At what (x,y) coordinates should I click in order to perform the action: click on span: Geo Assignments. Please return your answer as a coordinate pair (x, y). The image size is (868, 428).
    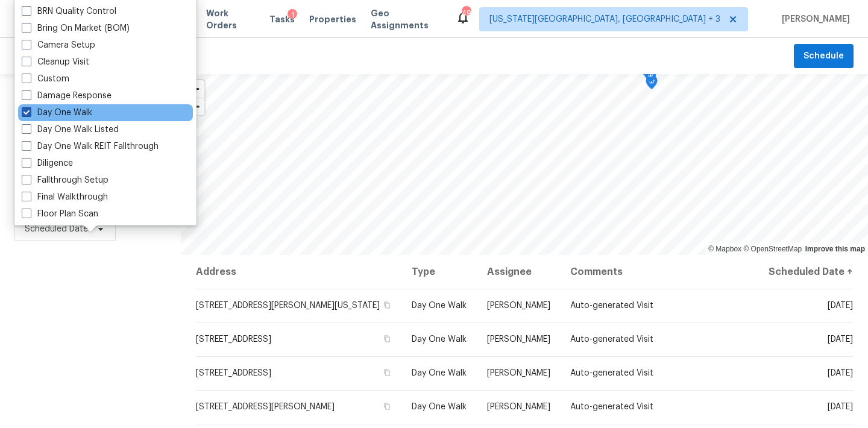
    Looking at the image, I should click on (406, 19).